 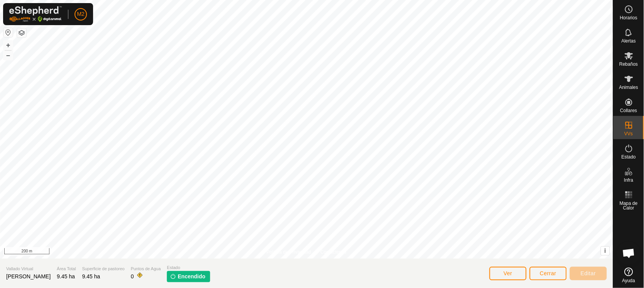 I want to click on span: i, so click(x=605, y=251).